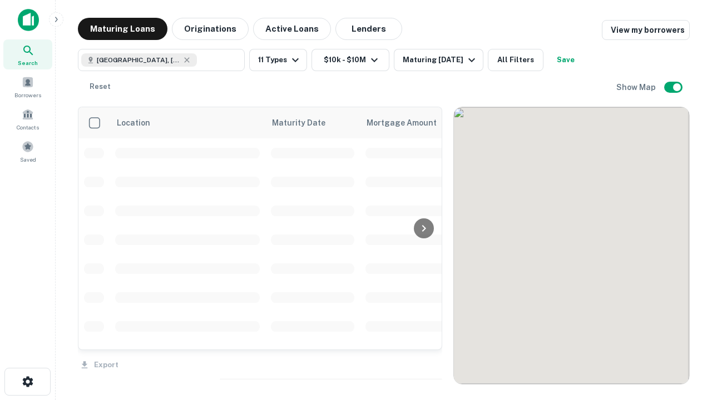 Image resolution: width=712 pixels, height=400 pixels. What do you see at coordinates (28, 119) in the screenshot?
I see `div: Contacts` at bounding box center [28, 119].